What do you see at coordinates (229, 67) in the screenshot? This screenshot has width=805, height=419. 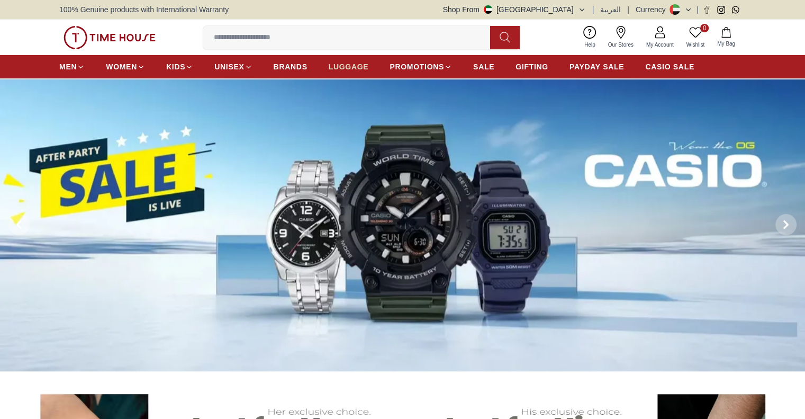 I see `span: UNISEX` at bounding box center [229, 67].